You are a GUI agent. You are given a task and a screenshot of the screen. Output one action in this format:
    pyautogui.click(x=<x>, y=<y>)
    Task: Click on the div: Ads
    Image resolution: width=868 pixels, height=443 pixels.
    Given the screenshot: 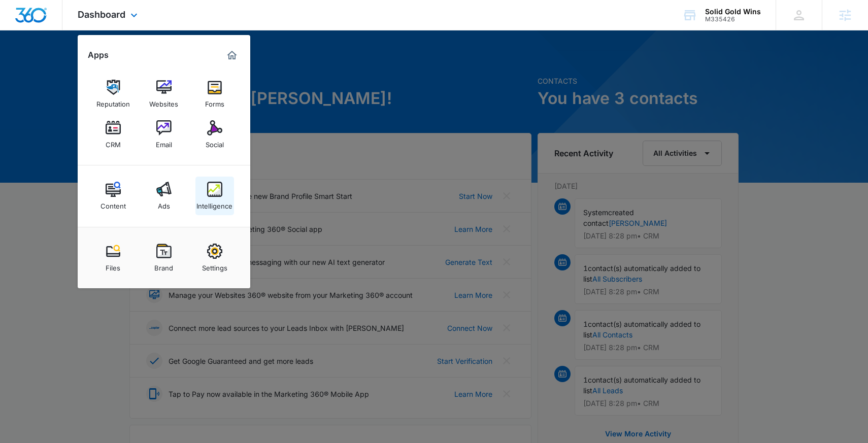 What is the action you would take?
    pyautogui.click(x=164, y=204)
    